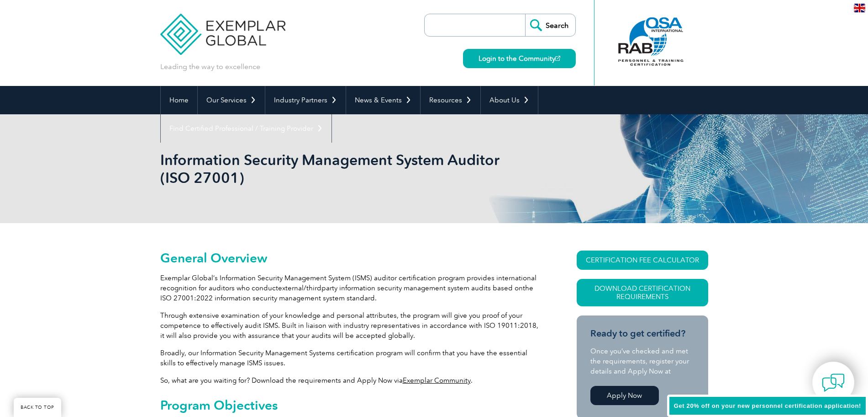  What do you see at coordinates (179, 100) in the screenshot?
I see `a: Home` at bounding box center [179, 100].